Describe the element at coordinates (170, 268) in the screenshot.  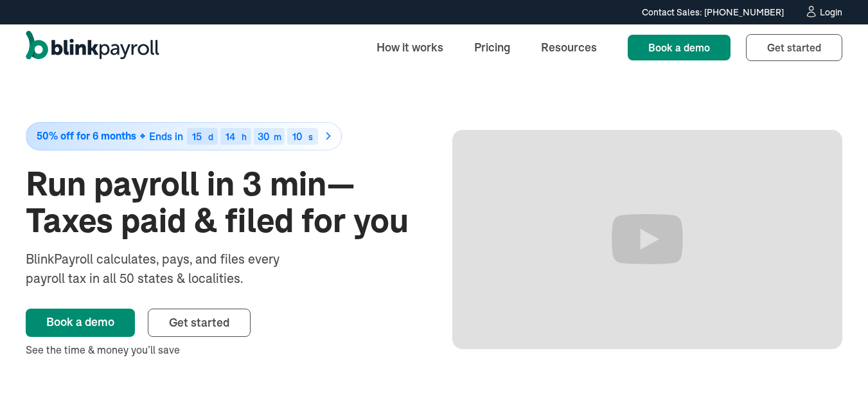
I see `div: BlinkPayroll calculates, pays, and files every payroll tax in all 50 states & localities.` at that location.